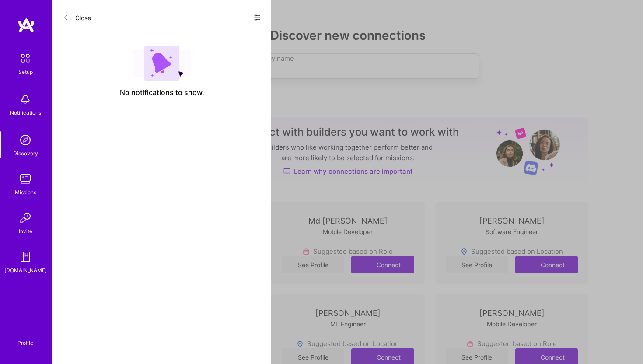 Image resolution: width=643 pixels, height=364 pixels. What do you see at coordinates (26, 26) in the screenshot?
I see `img: logo` at bounding box center [26, 26].